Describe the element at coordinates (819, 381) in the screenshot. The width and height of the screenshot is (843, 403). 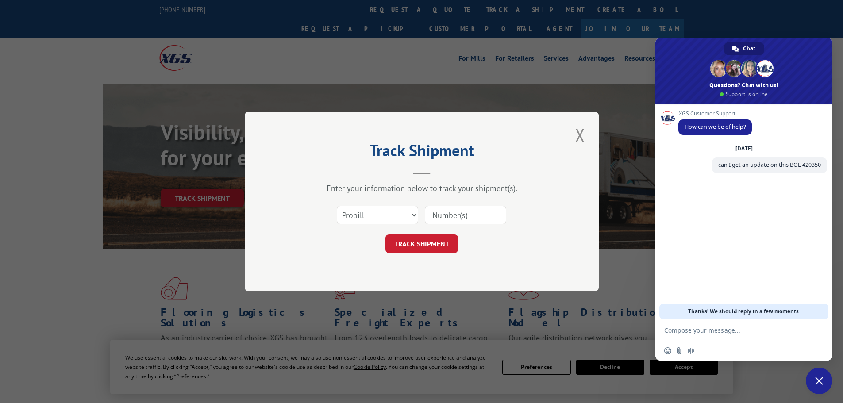
I see `a: Close chat` at that location.